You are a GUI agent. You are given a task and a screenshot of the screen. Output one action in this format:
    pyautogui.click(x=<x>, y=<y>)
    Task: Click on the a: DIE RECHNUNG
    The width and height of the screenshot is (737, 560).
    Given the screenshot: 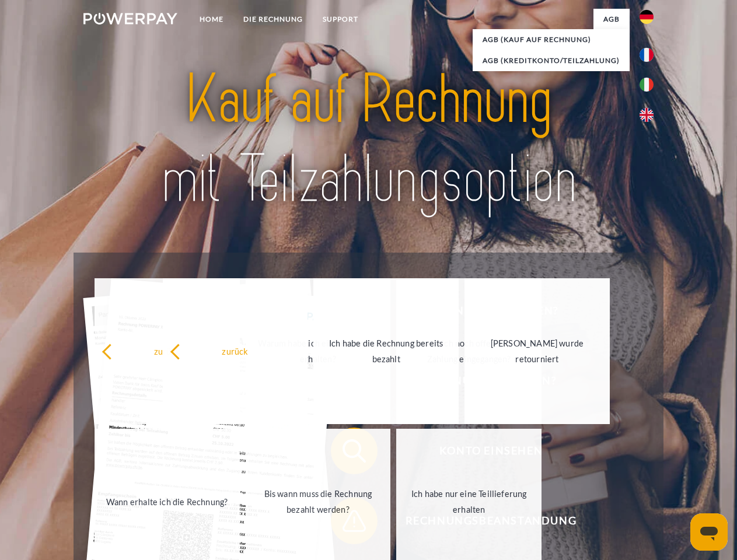 What is the action you would take?
    pyautogui.click(x=273, y=19)
    